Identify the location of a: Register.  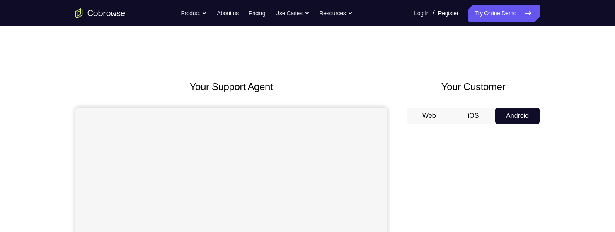
(448, 13).